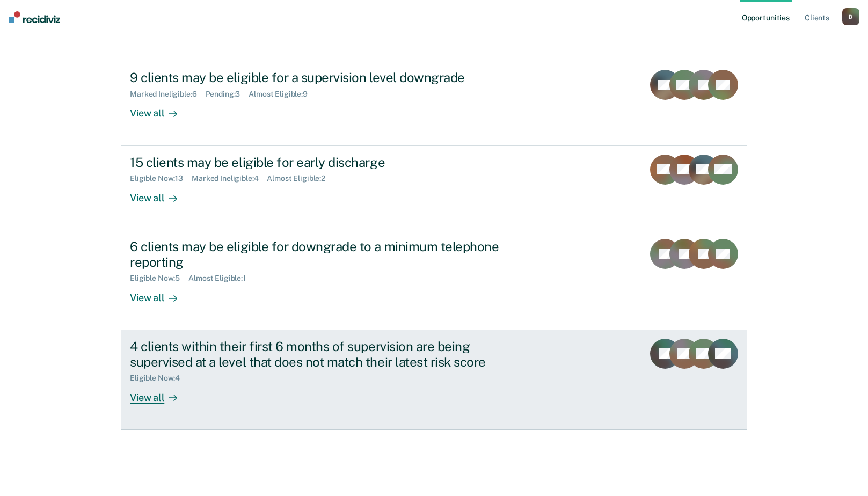  What do you see at coordinates (318, 77) in the screenshot?
I see `div: 9 clients may be eligible for a supervision level downgrade` at bounding box center [318, 77].